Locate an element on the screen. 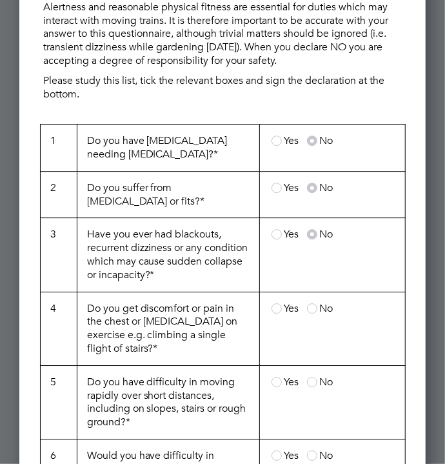 The width and height of the screenshot is (445, 464). p: 3 is located at coordinates (59, 234).